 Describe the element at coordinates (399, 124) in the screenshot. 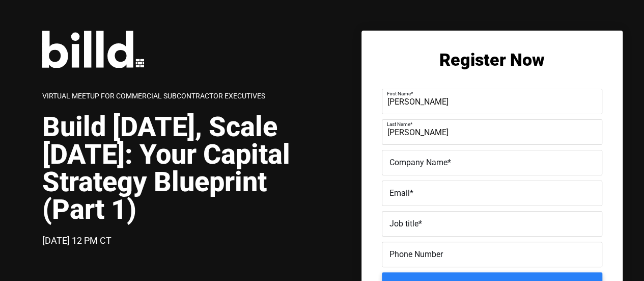

I see `span: Last Name` at that location.